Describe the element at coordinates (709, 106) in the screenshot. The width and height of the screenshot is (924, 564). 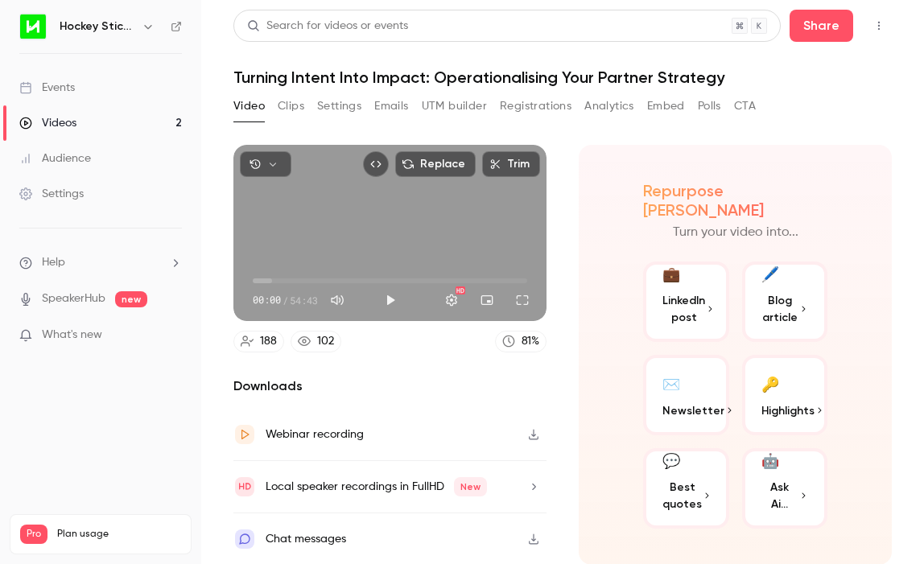
I see `button: Polls` at that location.